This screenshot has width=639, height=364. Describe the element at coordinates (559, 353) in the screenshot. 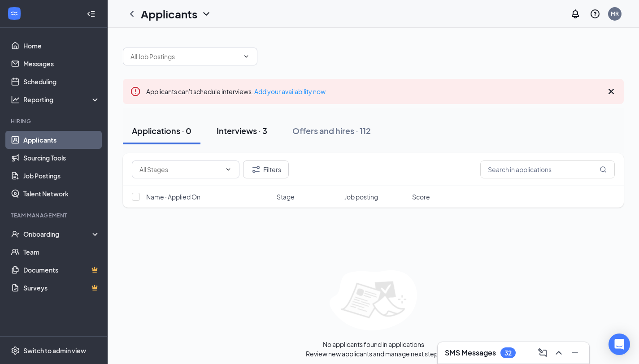

I see `button: ChevronUp` at that location.